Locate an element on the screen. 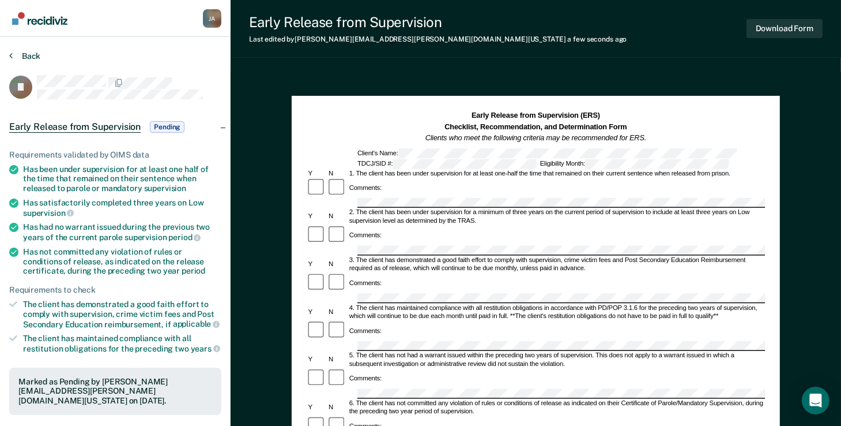  div: Early Release from Supervision is located at coordinates (438, 22).